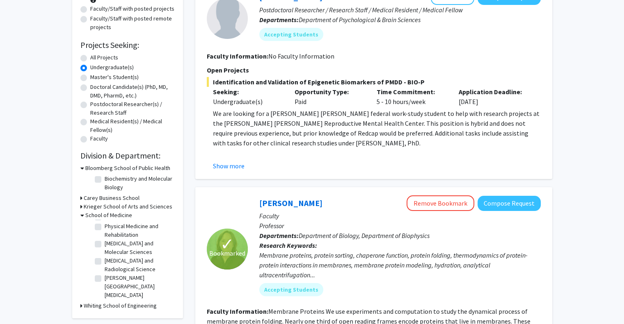 This screenshot has height=324, width=624. I want to click on div: 5 - 10 hours/week, so click(411, 97).